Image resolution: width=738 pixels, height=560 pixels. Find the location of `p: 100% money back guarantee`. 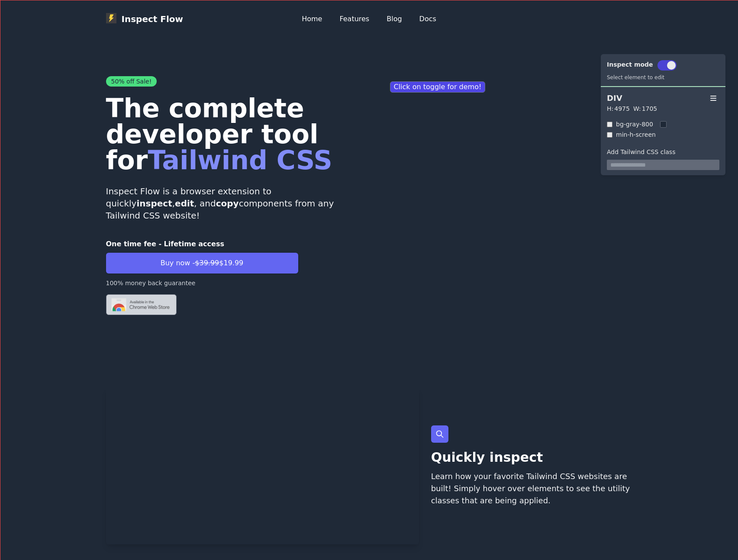

p: 100% money back guarantee is located at coordinates (202, 283).